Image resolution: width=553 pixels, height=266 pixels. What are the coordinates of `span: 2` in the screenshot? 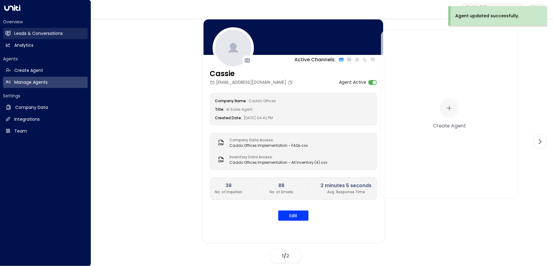 It's located at (288, 256).